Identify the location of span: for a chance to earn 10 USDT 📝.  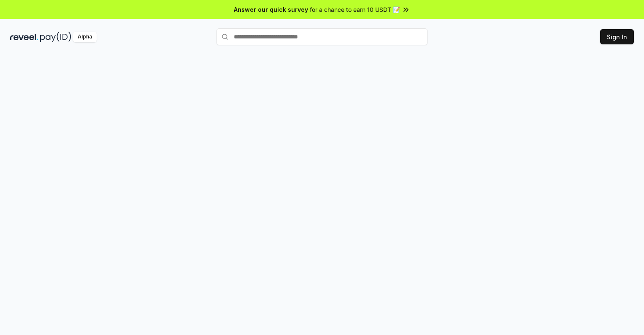
(355, 10).